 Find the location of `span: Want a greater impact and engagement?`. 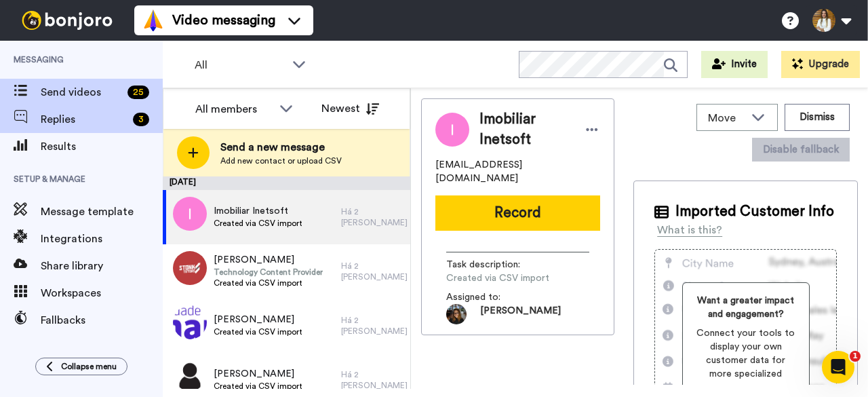

span: Want a greater impact and engagement? is located at coordinates (746, 308).